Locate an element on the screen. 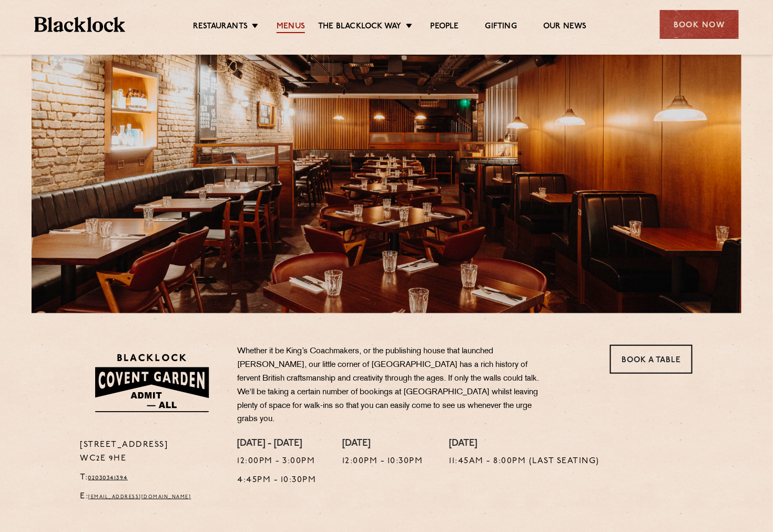 This screenshot has height=532, width=773. p: 4:45pm - 10:30pm is located at coordinates (277, 481).